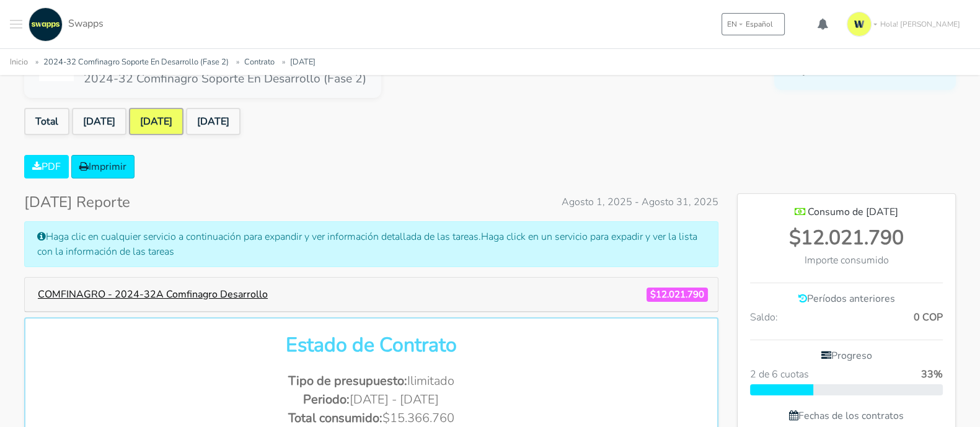 The width and height of the screenshot is (980, 427). What do you see at coordinates (928, 318) in the screenshot?
I see `span: 0 COP` at bounding box center [928, 318].